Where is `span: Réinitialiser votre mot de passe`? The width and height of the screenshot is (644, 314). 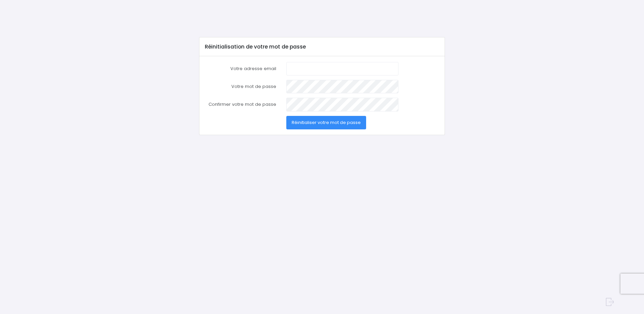
span: Réinitialiser votre mot de passe is located at coordinates (326, 122).